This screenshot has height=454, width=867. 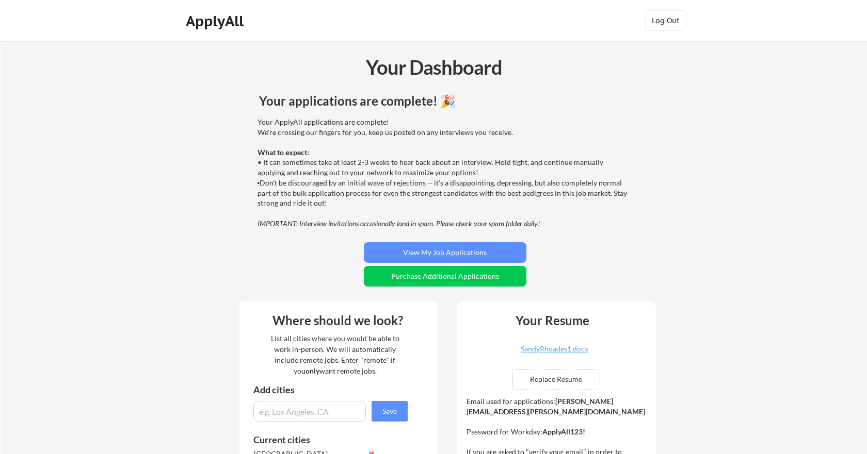 I want to click on strong: only, so click(x=312, y=371).